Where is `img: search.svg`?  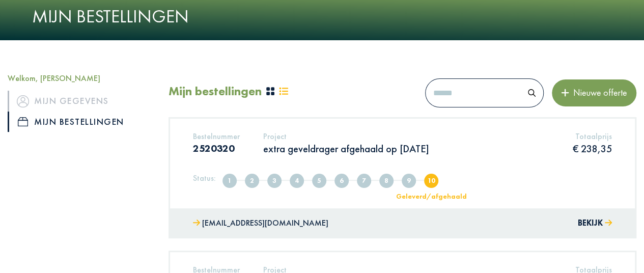 img: search.svg is located at coordinates (532, 93).